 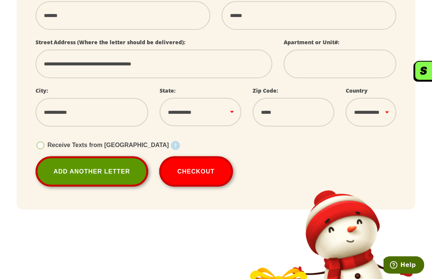 I want to click on a: Add Another Letter, so click(x=92, y=172).